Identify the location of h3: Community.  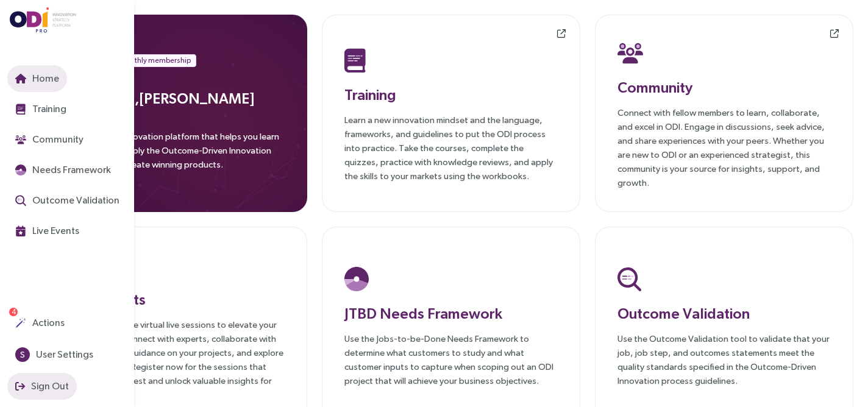
(724, 87).